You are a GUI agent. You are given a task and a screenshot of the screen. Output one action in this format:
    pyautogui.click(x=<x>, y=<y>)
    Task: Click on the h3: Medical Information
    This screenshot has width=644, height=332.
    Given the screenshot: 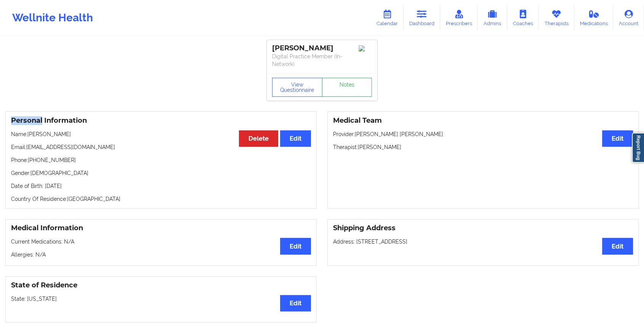 What is the action you would take?
    pyautogui.click(x=161, y=228)
    